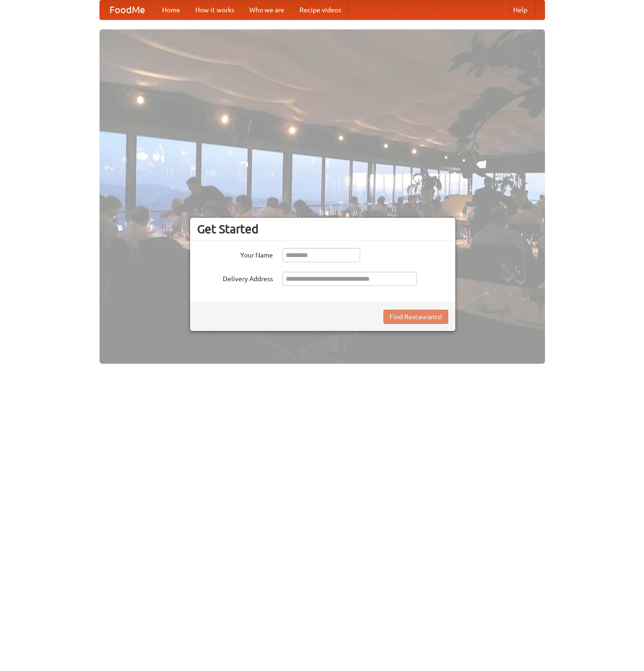 The height and width of the screenshot is (671, 644). What do you see at coordinates (171, 10) in the screenshot?
I see `a: Home` at bounding box center [171, 10].